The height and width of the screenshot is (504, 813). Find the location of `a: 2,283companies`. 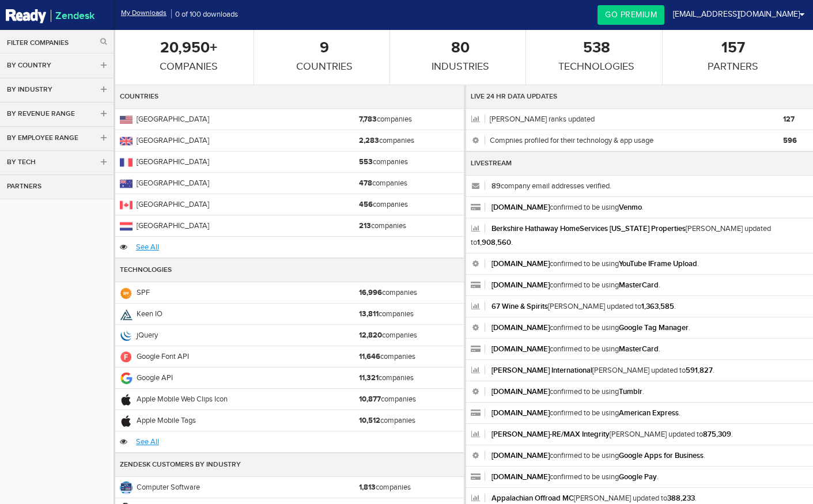

a: 2,283companies is located at coordinates (387, 140).